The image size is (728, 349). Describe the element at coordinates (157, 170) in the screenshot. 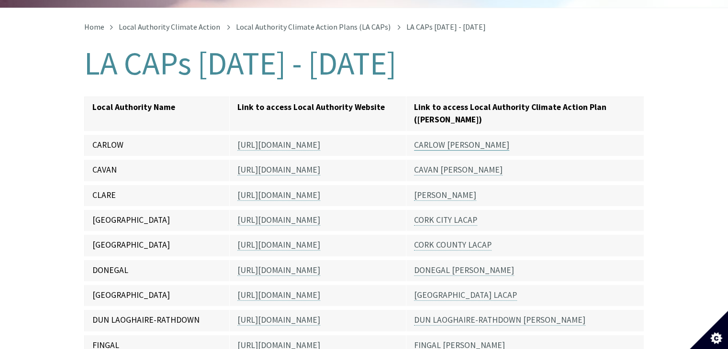

I see `td: CAVAN` at that location.